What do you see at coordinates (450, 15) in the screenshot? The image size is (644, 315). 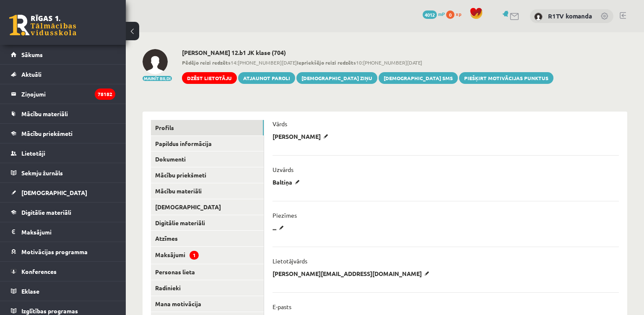 I see `span: 0` at bounding box center [450, 15].